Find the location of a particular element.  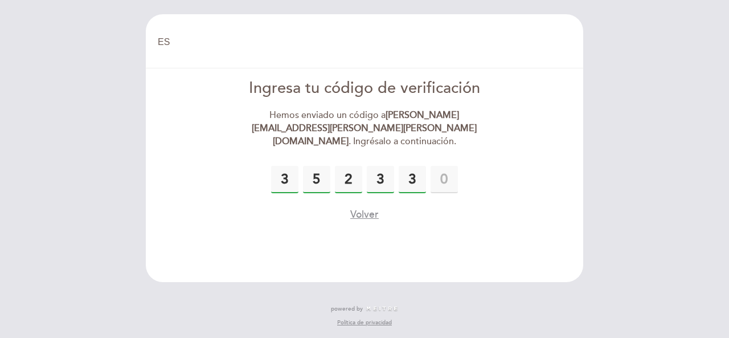

div: Ingresa tu código de verificación is located at coordinates (365, 88).